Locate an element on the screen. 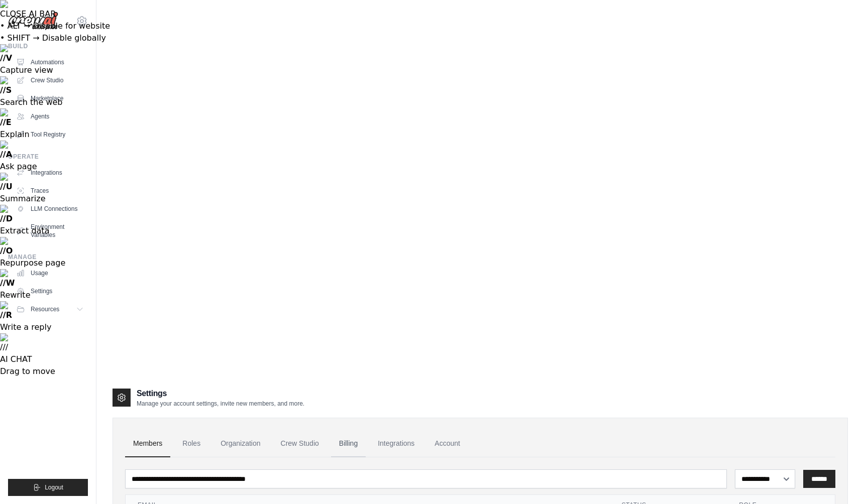  a: Billing is located at coordinates (349, 444).